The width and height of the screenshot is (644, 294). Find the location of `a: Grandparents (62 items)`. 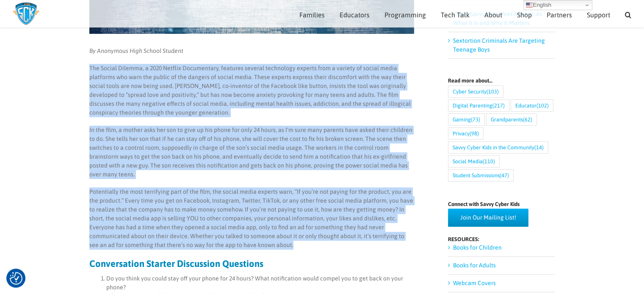

a: Grandparents (62 items) is located at coordinates (512, 119).